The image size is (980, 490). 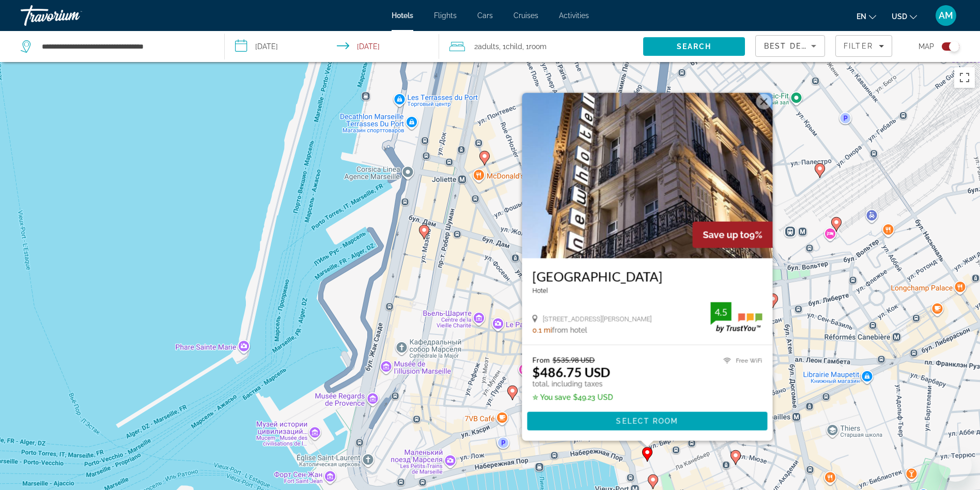 I want to click on span: Search, so click(x=695, y=46).